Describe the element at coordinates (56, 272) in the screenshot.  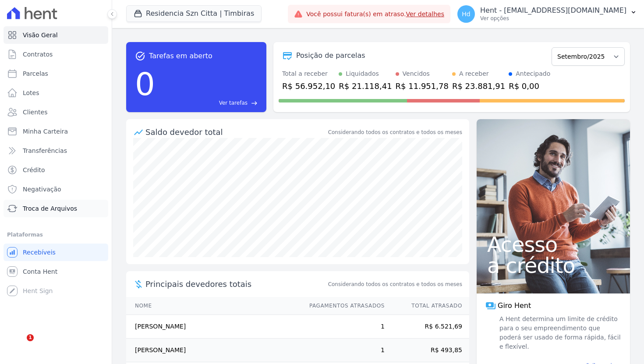
I see `a: Conta Hent` at that location.